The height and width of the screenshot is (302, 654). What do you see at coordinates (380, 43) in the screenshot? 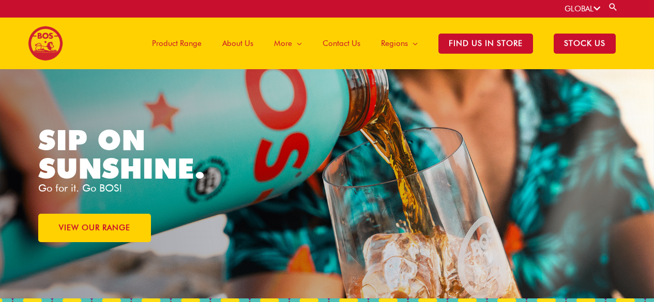
I see `nav: Site Navigation` at bounding box center [380, 43].